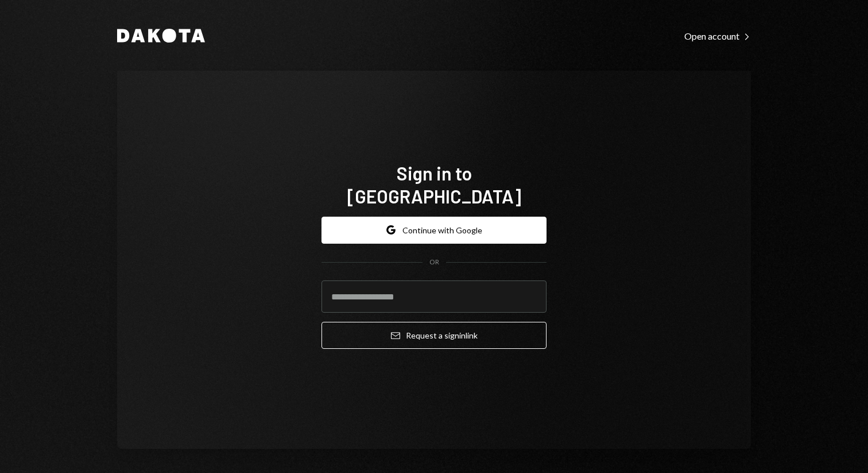  Describe the element at coordinates (434, 262) in the screenshot. I see `div: OR` at that location.